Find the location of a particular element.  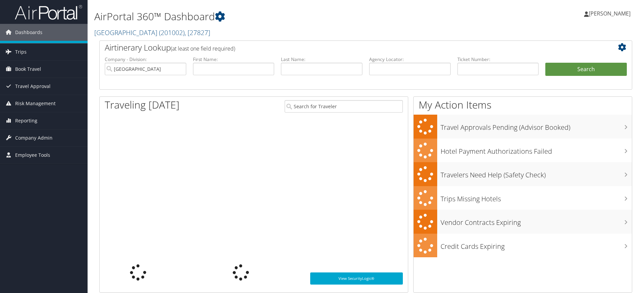

a: View SecurityLogic® is located at coordinates (356, 278).